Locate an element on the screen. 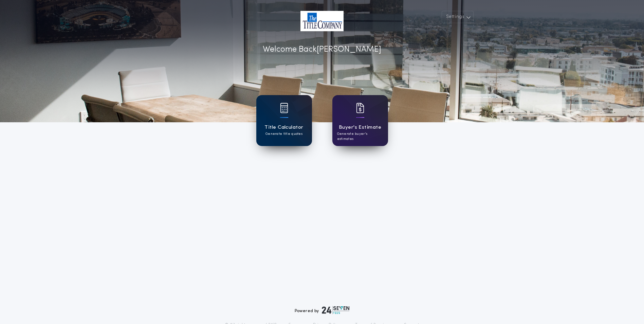 This screenshot has height=324, width=644. p: Generate buyer's estimates is located at coordinates (360, 137).